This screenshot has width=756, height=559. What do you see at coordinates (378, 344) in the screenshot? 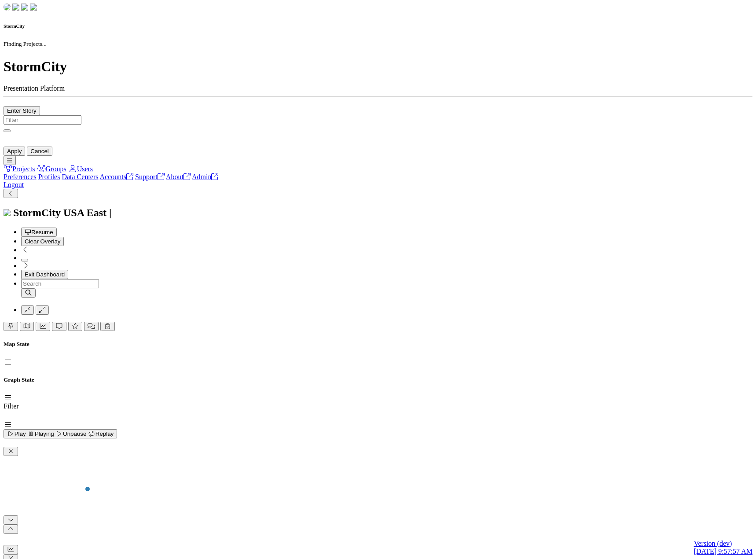
I see `h5: Map State` at bounding box center [378, 344].